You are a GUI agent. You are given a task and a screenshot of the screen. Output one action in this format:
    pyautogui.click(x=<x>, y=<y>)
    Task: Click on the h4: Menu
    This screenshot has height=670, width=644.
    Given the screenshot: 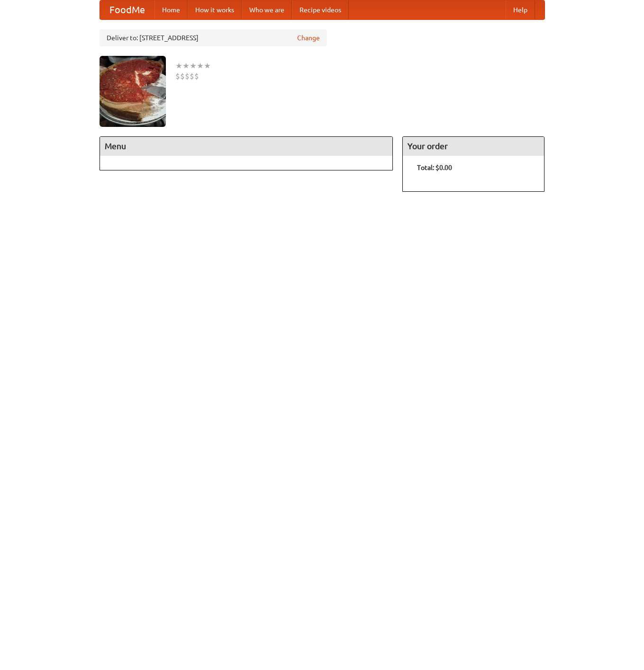 What is the action you would take?
    pyautogui.click(x=246, y=146)
    